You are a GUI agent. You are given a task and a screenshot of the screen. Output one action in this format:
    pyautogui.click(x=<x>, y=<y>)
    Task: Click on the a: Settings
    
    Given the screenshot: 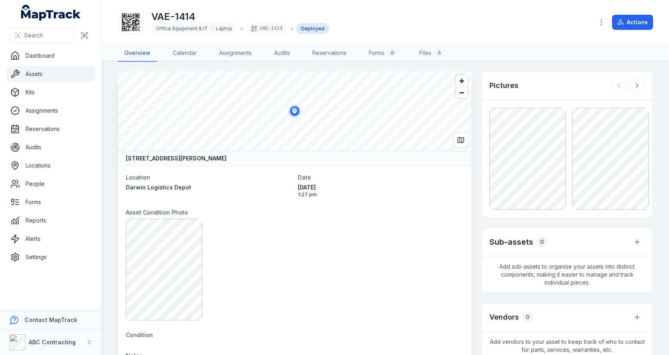 What is the action you would take?
    pyautogui.click(x=51, y=257)
    